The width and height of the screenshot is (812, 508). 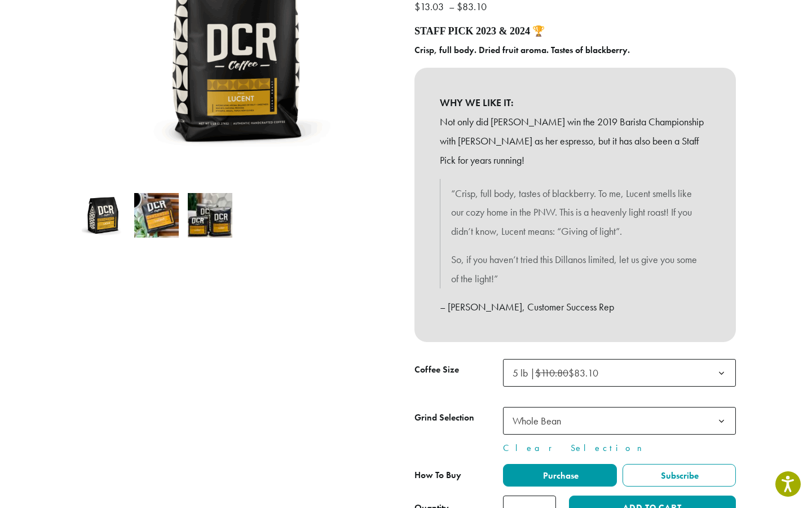 What do you see at coordinates (210, 215) in the screenshot?
I see `img: Lucent - Image 3` at bounding box center [210, 215].